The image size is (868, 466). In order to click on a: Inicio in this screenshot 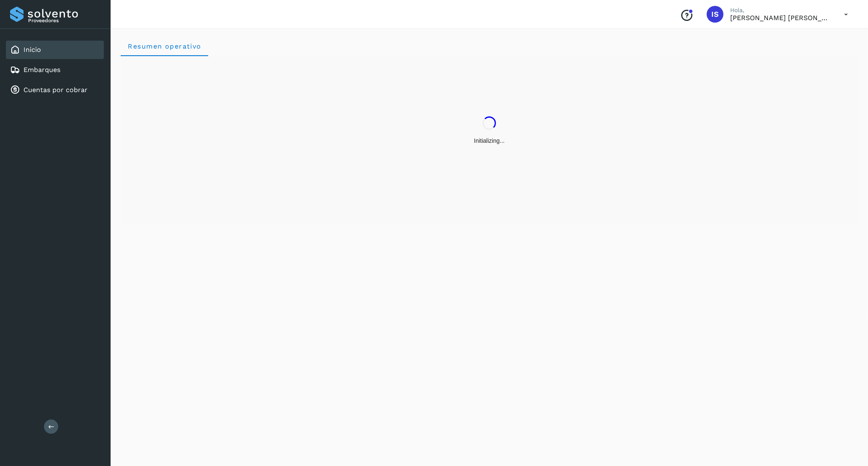, I will do `click(32, 49)`.